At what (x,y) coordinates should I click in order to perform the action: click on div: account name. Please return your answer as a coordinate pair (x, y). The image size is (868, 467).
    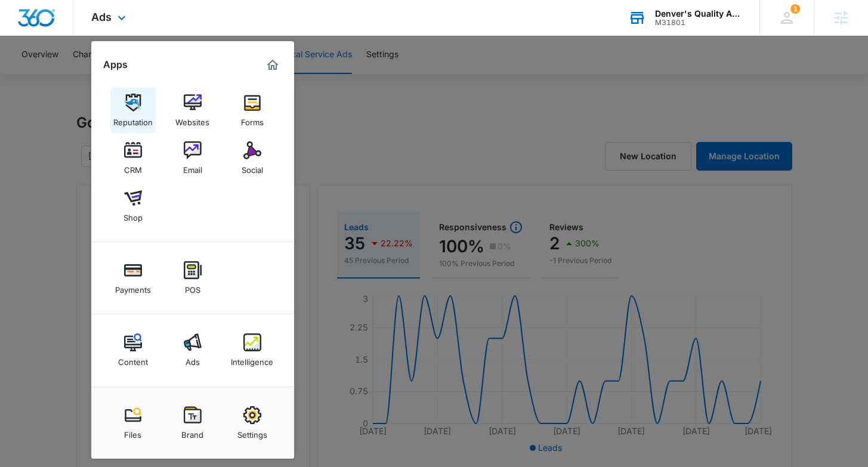
    Looking at the image, I should click on (699, 14).